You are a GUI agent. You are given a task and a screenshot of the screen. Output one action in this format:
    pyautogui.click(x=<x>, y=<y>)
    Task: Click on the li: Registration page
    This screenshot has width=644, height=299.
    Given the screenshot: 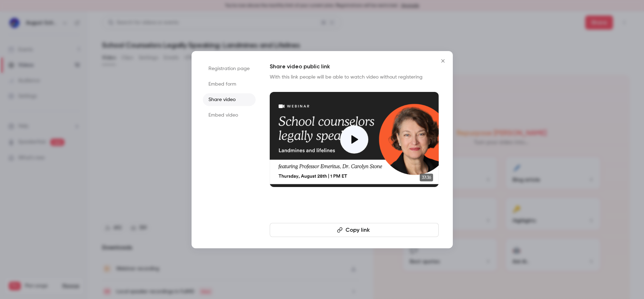 What is the action you would take?
    pyautogui.click(x=229, y=69)
    